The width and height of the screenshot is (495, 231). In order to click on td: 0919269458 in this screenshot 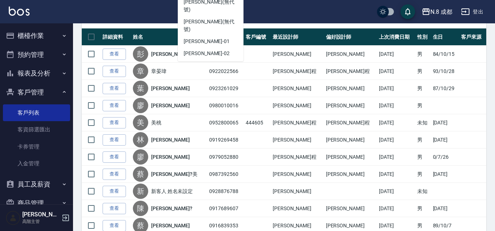, I will do `click(226, 140)`.